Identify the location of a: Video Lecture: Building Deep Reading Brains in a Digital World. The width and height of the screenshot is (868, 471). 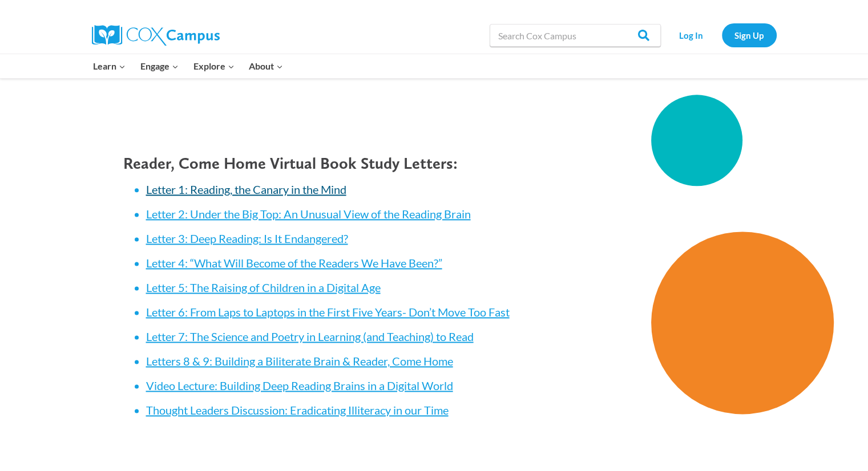
(300, 386).